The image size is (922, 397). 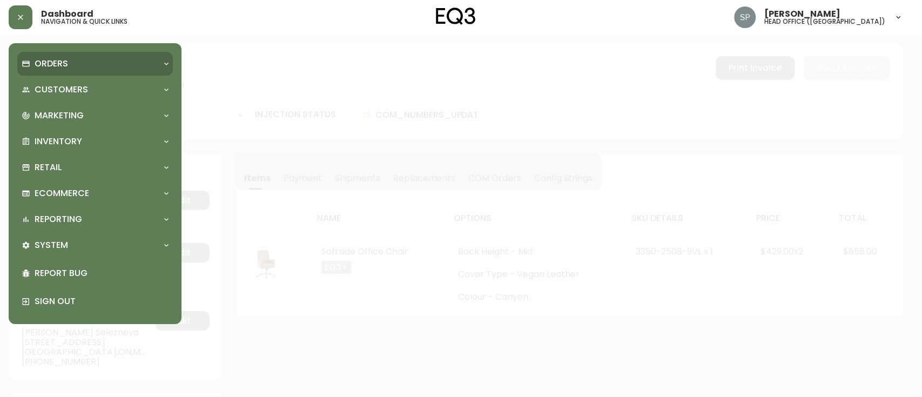 What do you see at coordinates (95, 219) in the screenshot?
I see `div: Reporting` at bounding box center [95, 219].